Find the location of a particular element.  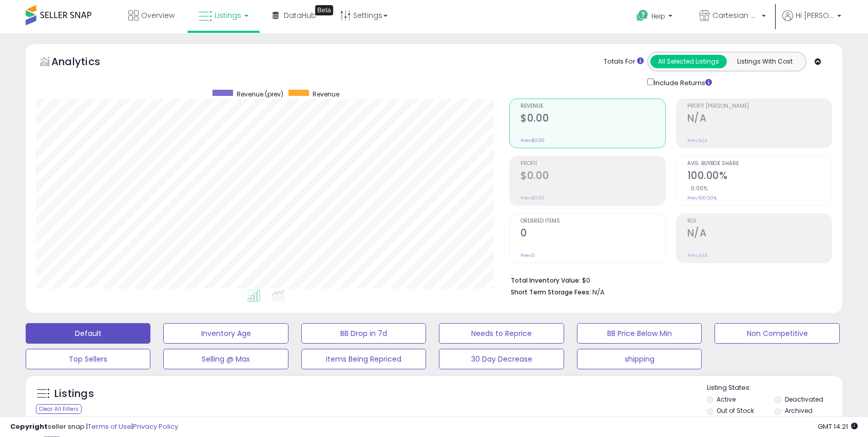

span: Cartesian Partners LLC is located at coordinates (736, 15).